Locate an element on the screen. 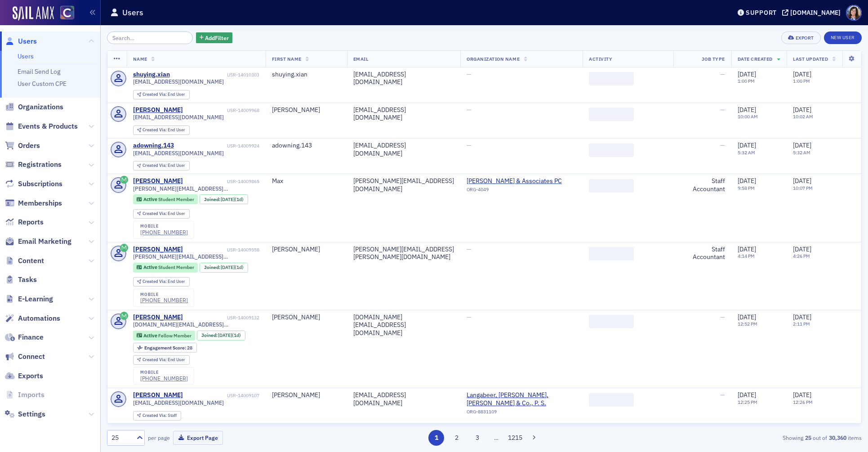  time: 10:02 AM is located at coordinates (803, 116).